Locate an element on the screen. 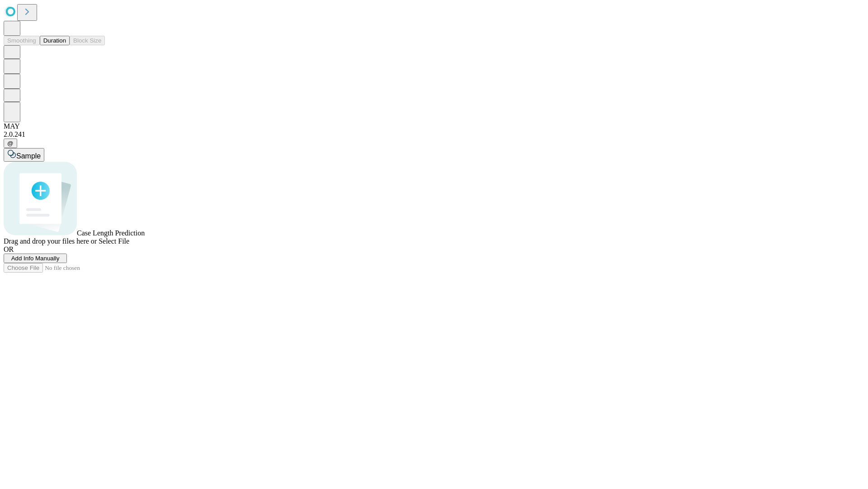  button: Add Info Manually is located at coordinates (35, 258).